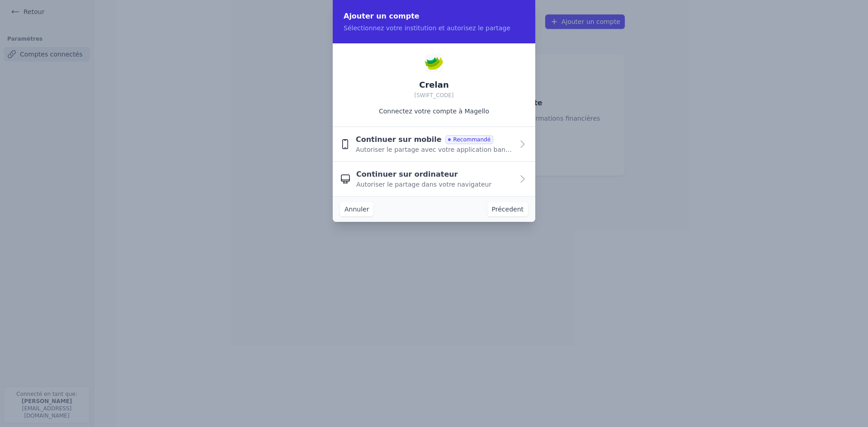  Describe the element at coordinates (434, 28) in the screenshot. I see `p: Sélectionnez votre institution et autorisez le partage` at that location.